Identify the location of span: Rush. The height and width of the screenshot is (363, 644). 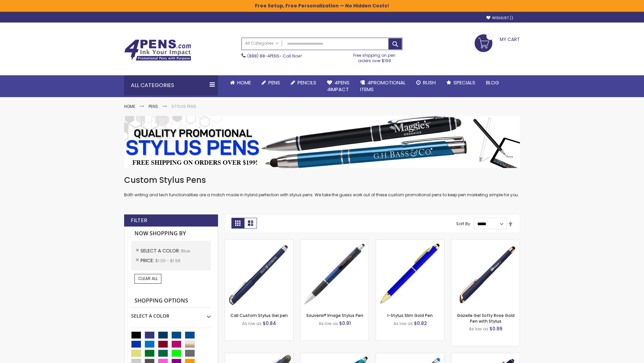
(430, 82).